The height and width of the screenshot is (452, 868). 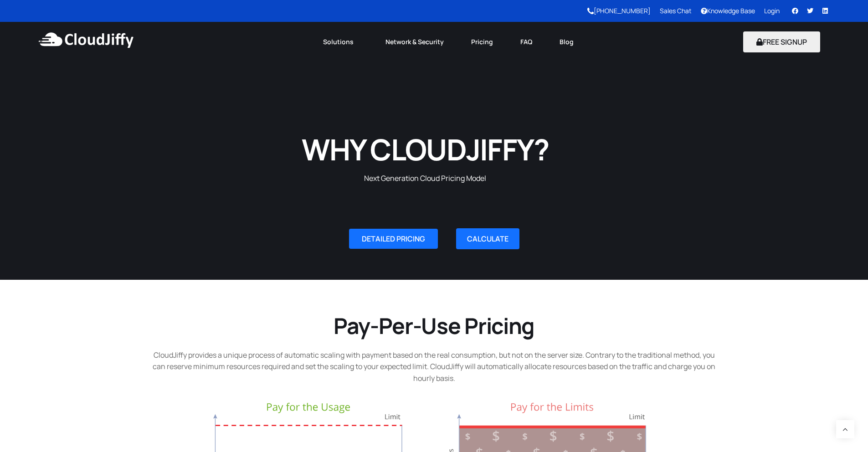 I want to click on a: FAQ, so click(x=526, y=42).